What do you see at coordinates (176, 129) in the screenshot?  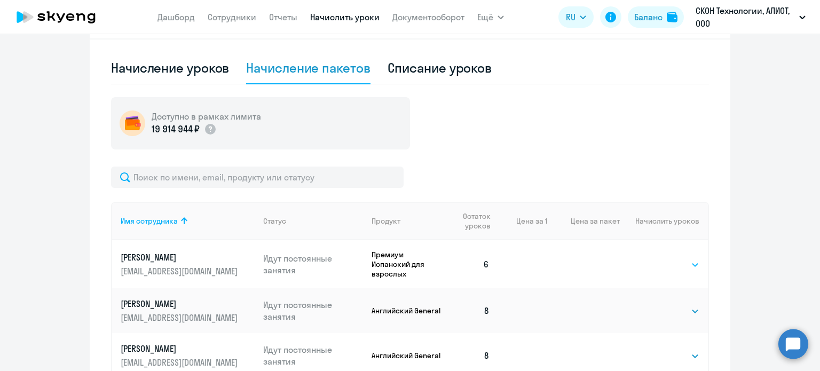 I see `p: 19 914 944 ₽` at bounding box center [176, 129].